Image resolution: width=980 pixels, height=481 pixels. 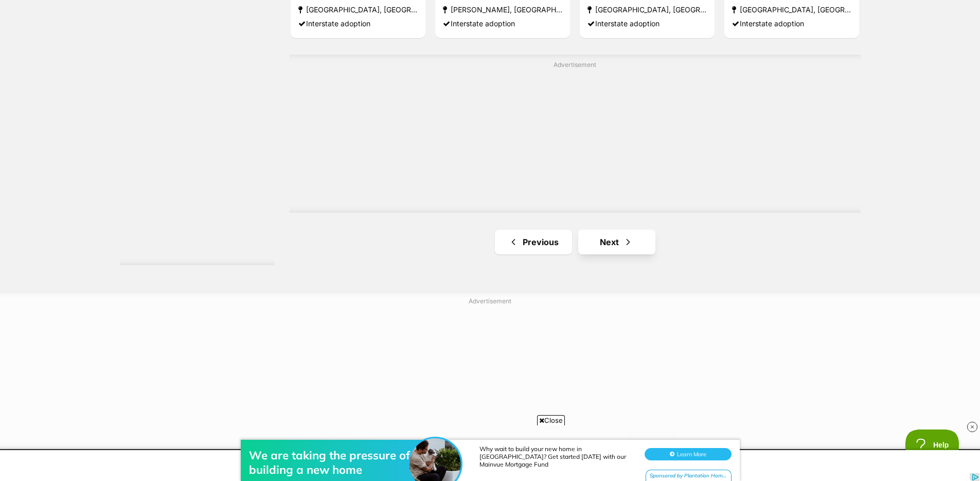 I want to click on img: We are taking the pressure of building a new home, so click(x=435, y=45).